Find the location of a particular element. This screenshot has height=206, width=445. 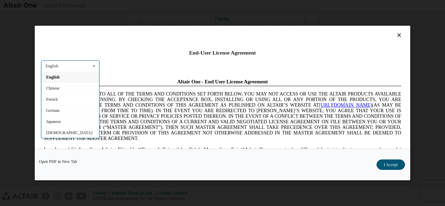

button: I Accept is located at coordinates (390, 165).